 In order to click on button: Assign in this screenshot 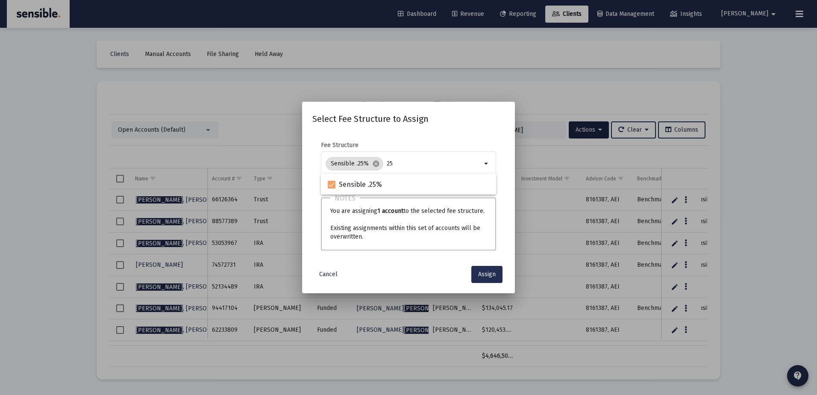, I will do `click(487, 274)`.